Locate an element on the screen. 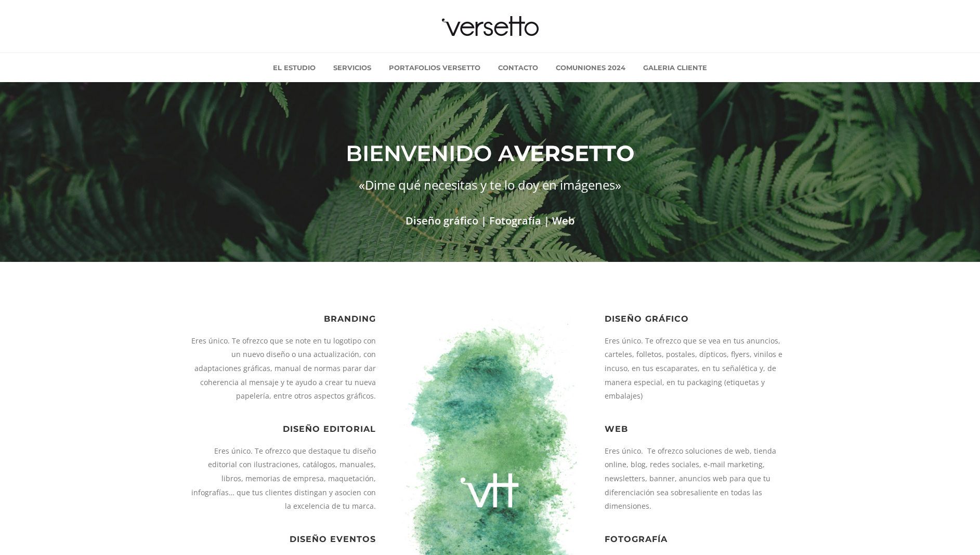 The width and height of the screenshot is (980, 555). p: Eres único. Te ofrezco soluciones de web, tienda online, blog, redes sociales, e-mail marketing, ... is located at coordinates (698, 479).